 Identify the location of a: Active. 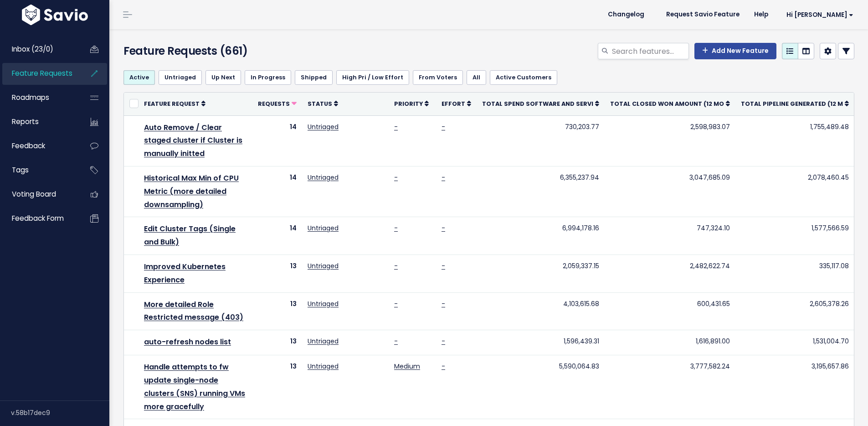
(139, 78).